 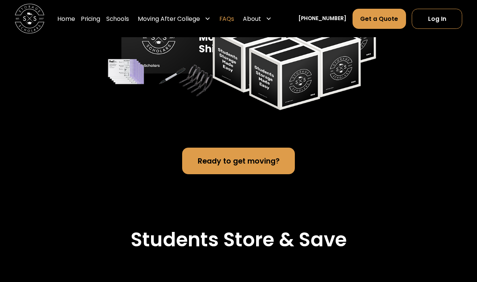 What do you see at coordinates (30, 19) in the screenshot?
I see `a: home` at bounding box center [30, 19].